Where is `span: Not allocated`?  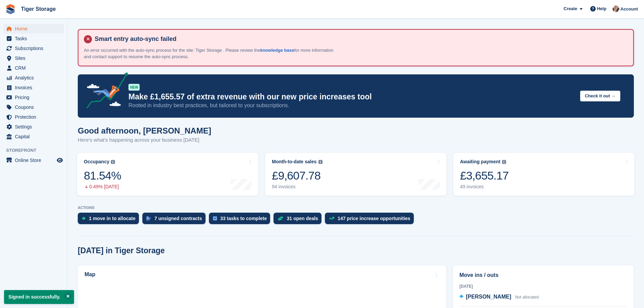
span: Not allocated is located at coordinates (527, 297).